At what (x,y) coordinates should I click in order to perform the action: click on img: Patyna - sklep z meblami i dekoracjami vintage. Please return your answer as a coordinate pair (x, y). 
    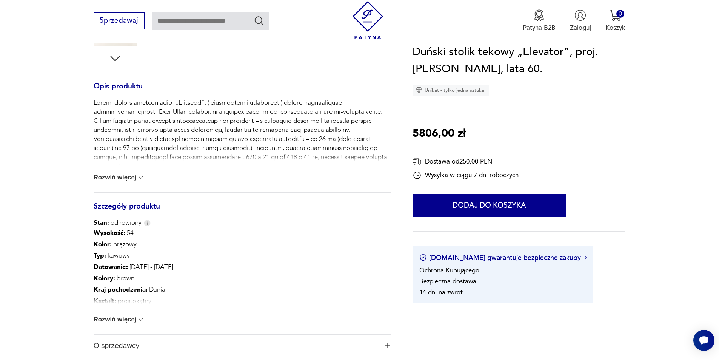
    Looking at the image, I should click on (368, 20).